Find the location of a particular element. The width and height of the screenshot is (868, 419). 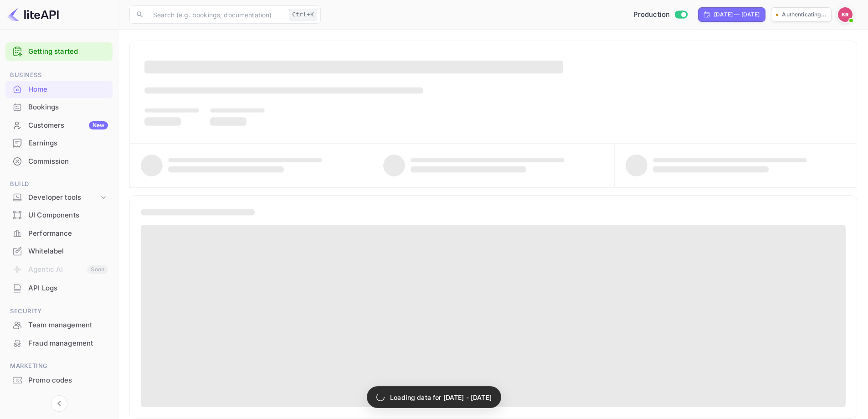

a: Team management is located at coordinates (59, 324).